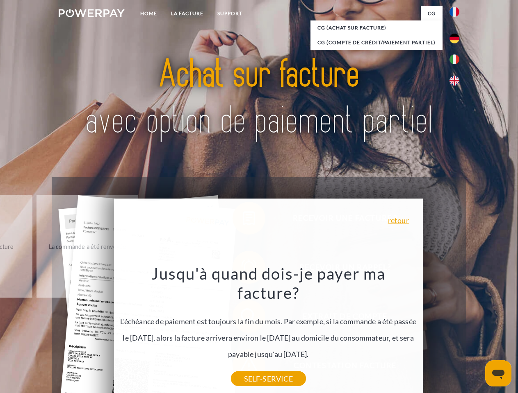 The image size is (518, 393). Describe the element at coordinates (230, 14) in the screenshot. I see `a: Support` at that location.